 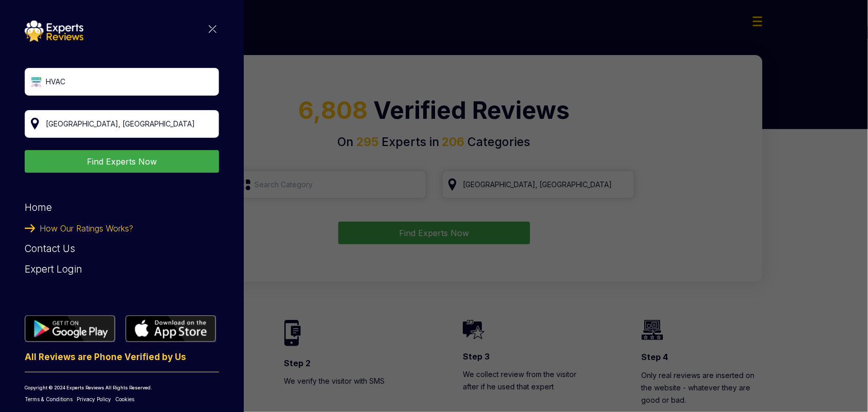 I want to click on p: Copyright © 2024 Experts Reviews All Rights Reserved., so click(x=122, y=387).